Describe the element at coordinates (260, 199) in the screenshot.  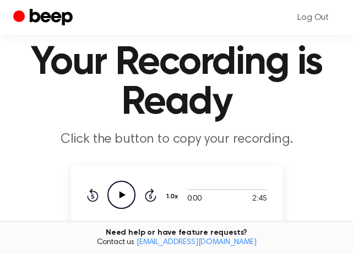
I see `span: 2:45` at that location.